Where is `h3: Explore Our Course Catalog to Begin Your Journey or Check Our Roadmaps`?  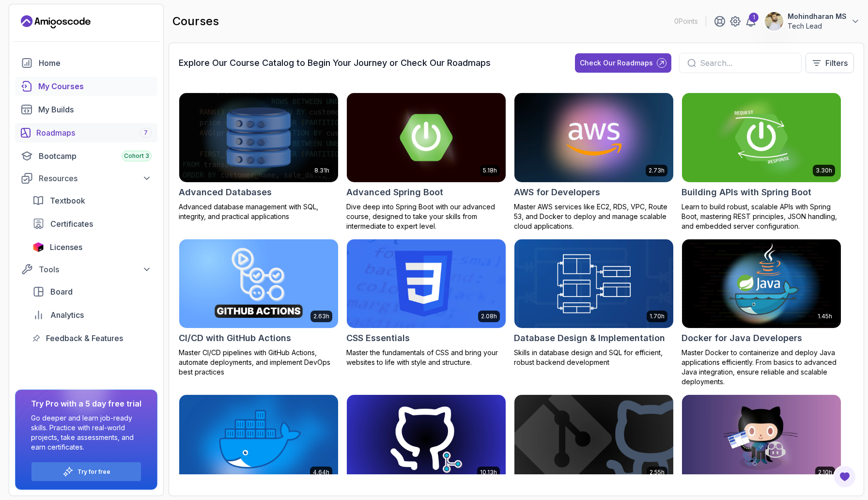
h3: Explore Our Course Catalog to Begin Your Journey or Check Our Roadmaps is located at coordinates (335, 63).